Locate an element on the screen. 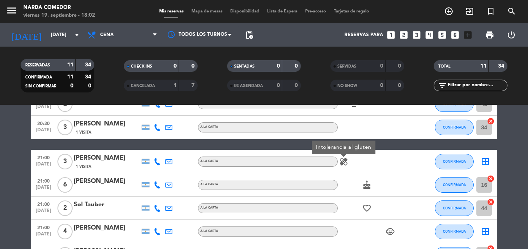 The width and height of the screenshot is (528, 249). i: looks_3 is located at coordinates (417, 35).